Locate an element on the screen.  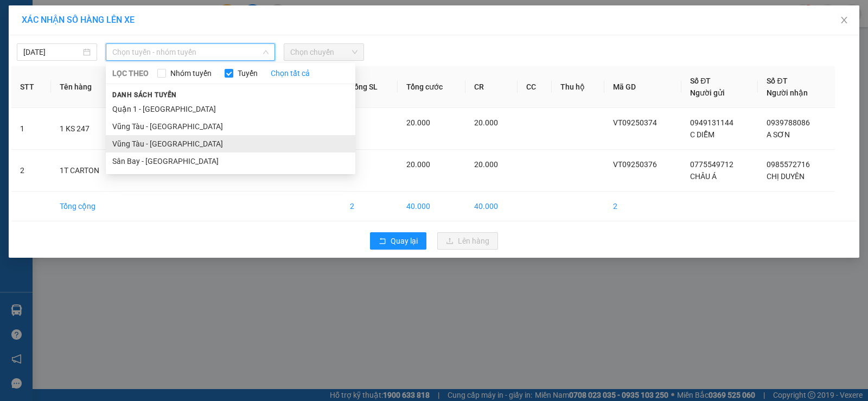
button: uploadLên hàng is located at coordinates (468, 241).